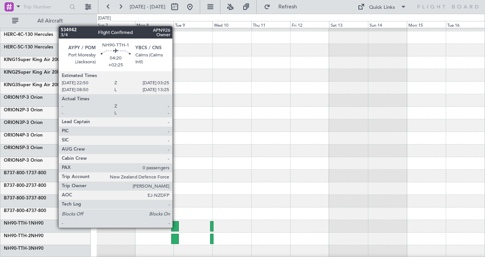  What do you see at coordinates (11, 85) in the screenshot?
I see `span: KING3` at bounding box center [11, 85].